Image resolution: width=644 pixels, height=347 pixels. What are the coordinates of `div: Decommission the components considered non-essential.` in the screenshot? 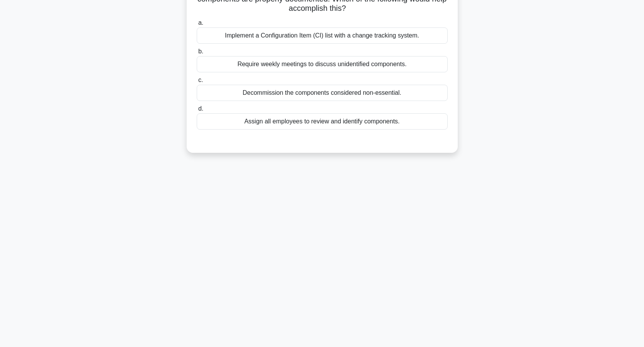 It's located at (322, 93).